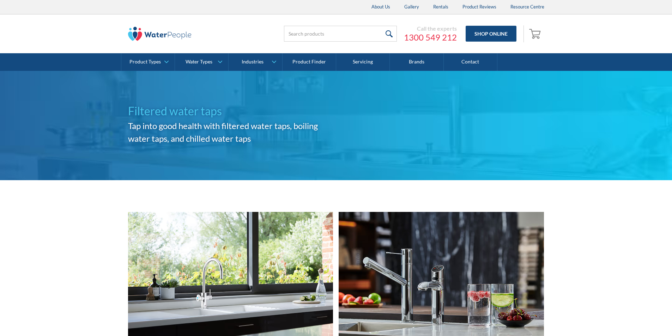  Describe the element at coordinates (430, 29) in the screenshot. I see `div: Call the experts` at that location.